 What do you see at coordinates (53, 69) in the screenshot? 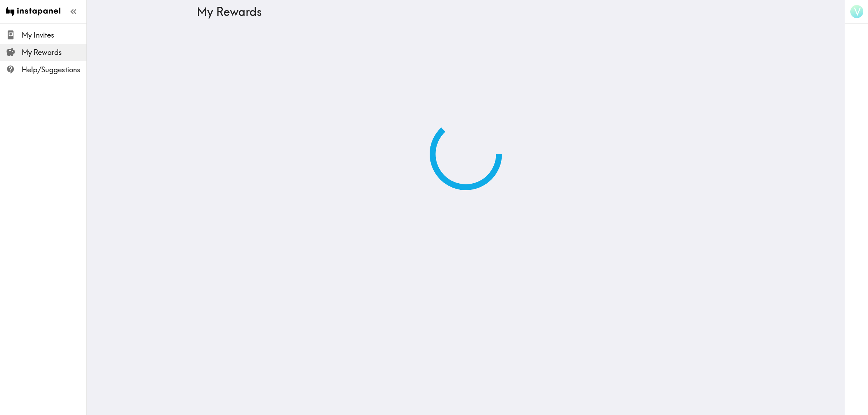
I see `span: Help/Suggestions` at bounding box center [53, 69].